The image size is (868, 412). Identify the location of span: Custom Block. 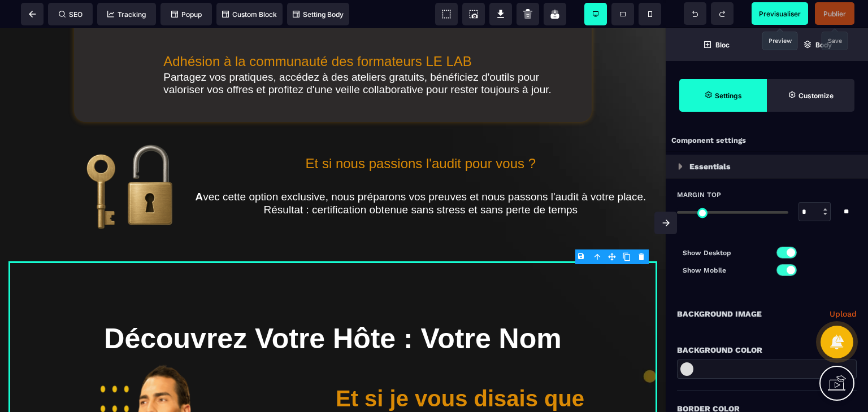
(249, 14).